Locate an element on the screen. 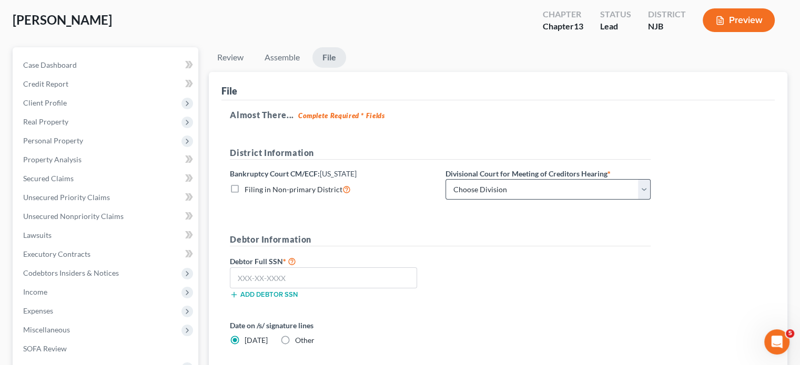 The height and width of the screenshot is (365, 800). button: Add debtor SSN is located at coordinates (263, 295).